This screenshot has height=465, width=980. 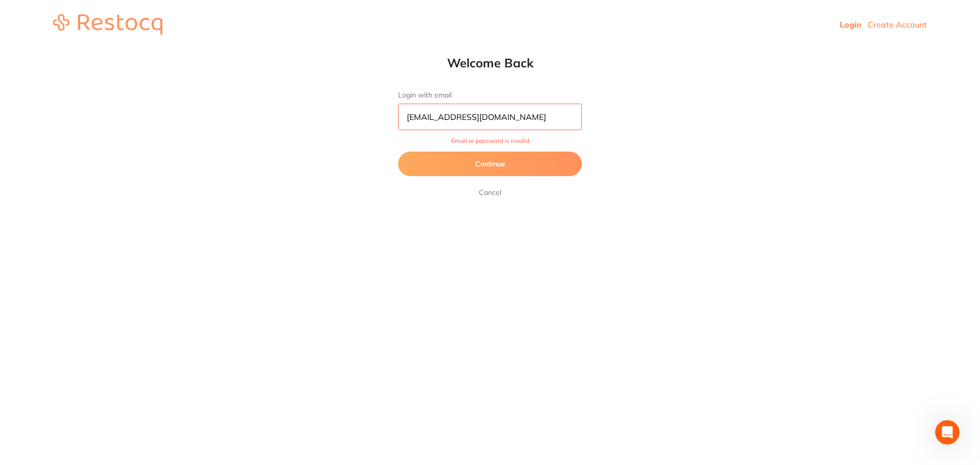 What do you see at coordinates (490, 164) in the screenshot?
I see `button: Continue` at bounding box center [490, 164].